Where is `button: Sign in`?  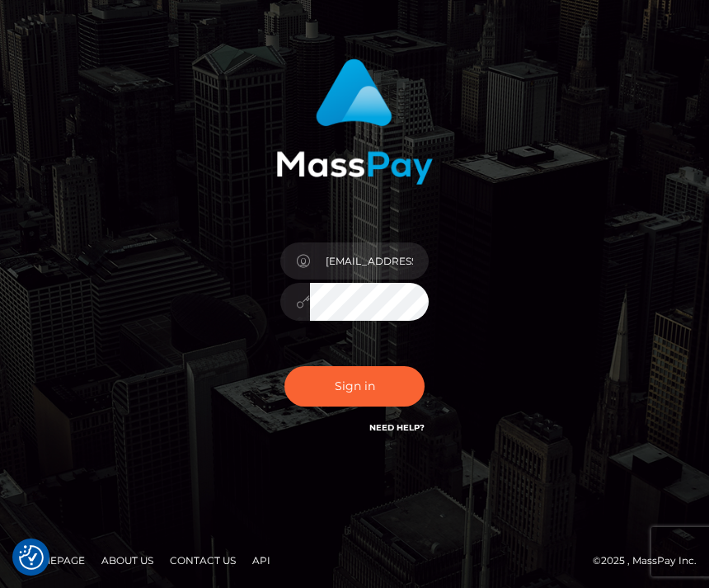
button: Sign in is located at coordinates (354, 385).